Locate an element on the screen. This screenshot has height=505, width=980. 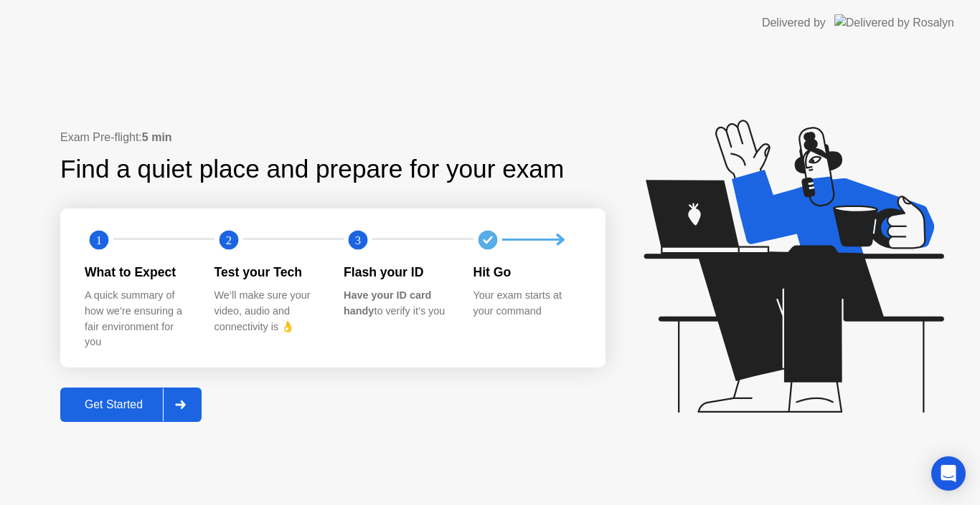
div: Delivered by is located at coordinates (793, 23).